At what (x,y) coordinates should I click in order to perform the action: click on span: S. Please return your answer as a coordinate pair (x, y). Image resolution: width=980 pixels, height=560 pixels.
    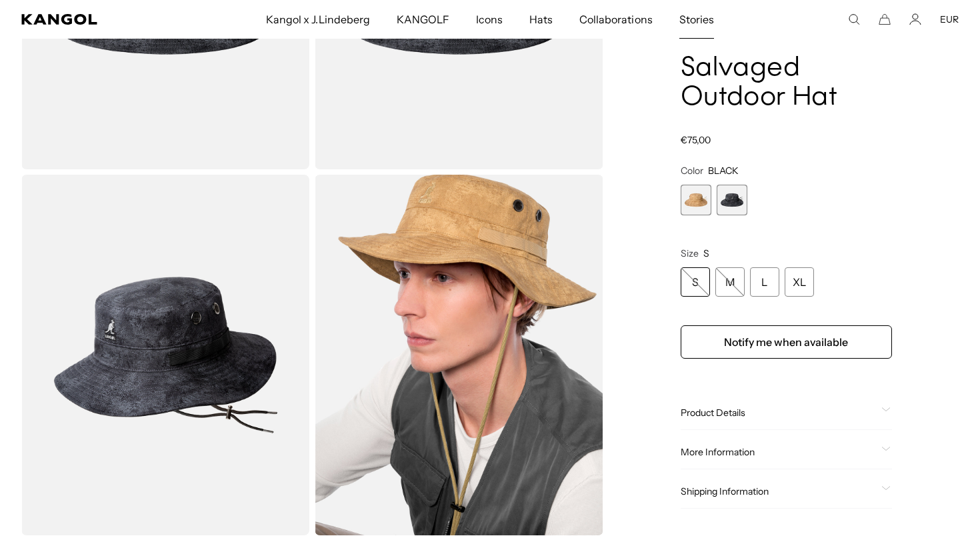
    Looking at the image, I should click on (706, 253).